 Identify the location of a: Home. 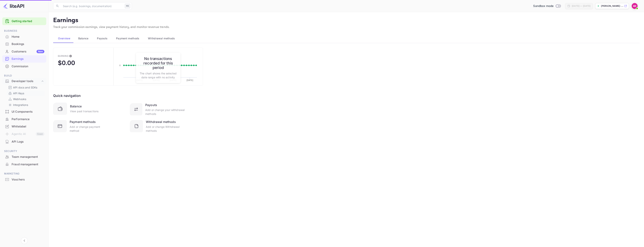
(24, 36).